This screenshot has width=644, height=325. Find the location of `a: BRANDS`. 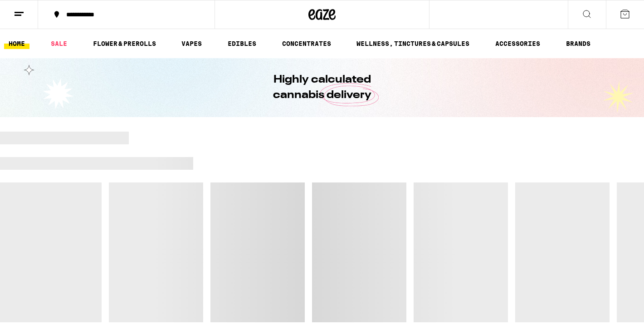

a: BRANDS is located at coordinates (579, 44).